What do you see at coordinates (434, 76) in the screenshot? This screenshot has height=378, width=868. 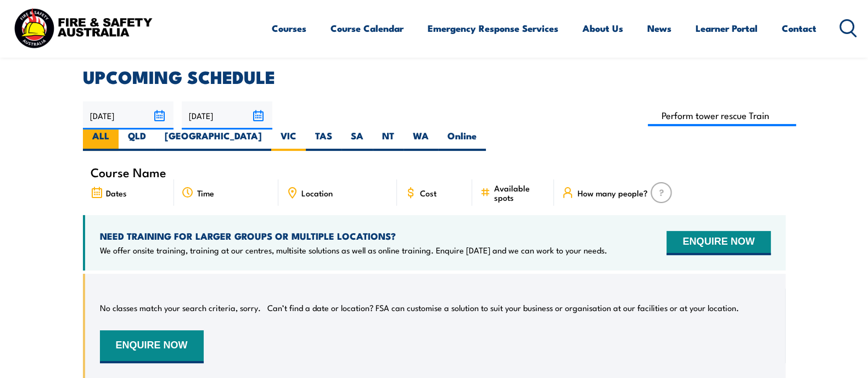 I see `h2: UPCOMING SCHEDULE` at bounding box center [434, 76].